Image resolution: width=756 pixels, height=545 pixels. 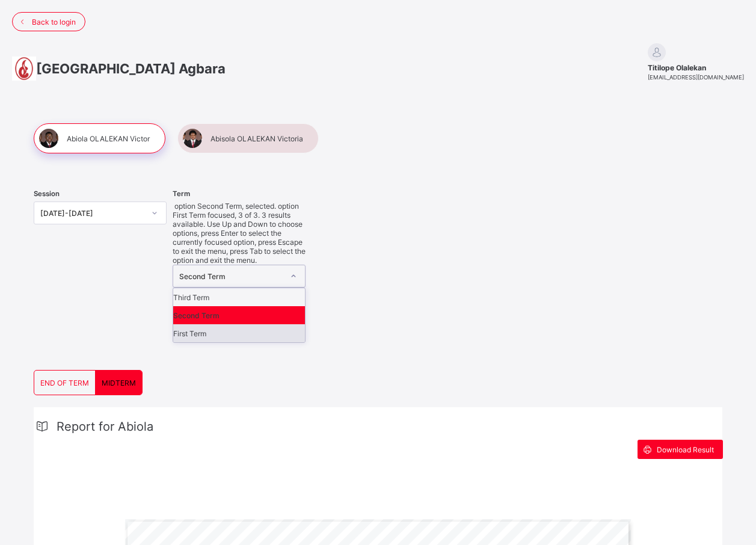 What do you see at coordinates (239, 233) in the screenshot?
I see `span: option First Term focused, 3 of 3. 3 results available. Use Up and Down to choose options, press ...` at bounding box center [239, 233].